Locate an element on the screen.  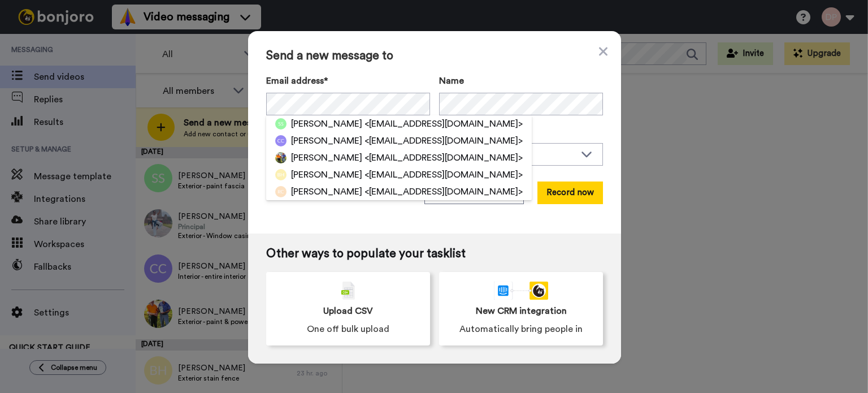
img: rc.png is located at coordinates (281, 192).